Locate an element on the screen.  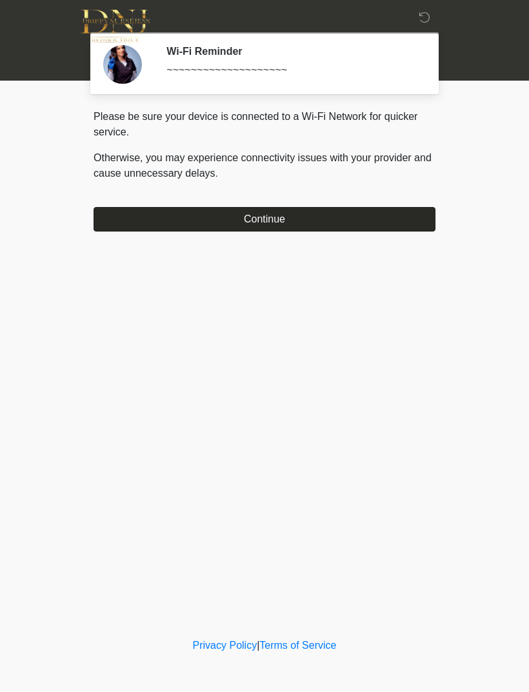
button: Continue is located at coordinates (264, 219).